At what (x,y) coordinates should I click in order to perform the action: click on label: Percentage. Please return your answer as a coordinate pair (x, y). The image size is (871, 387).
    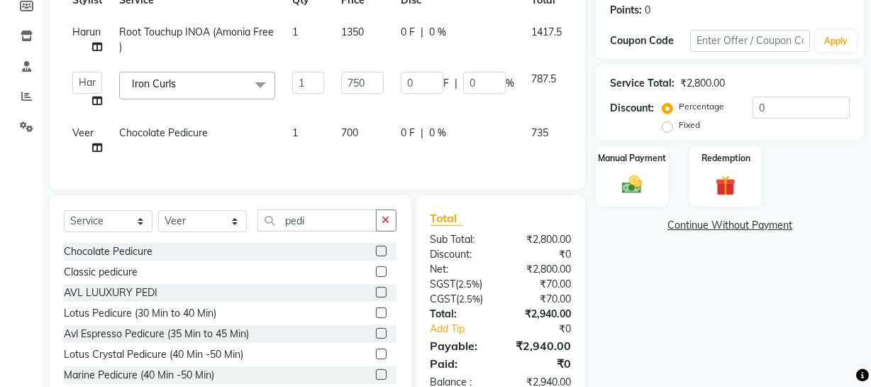
    Looking at the image, I should click on (702, 106).